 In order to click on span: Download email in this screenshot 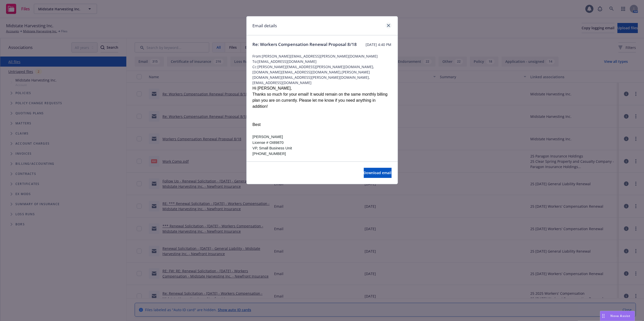, I will do `click(378, 173)`.